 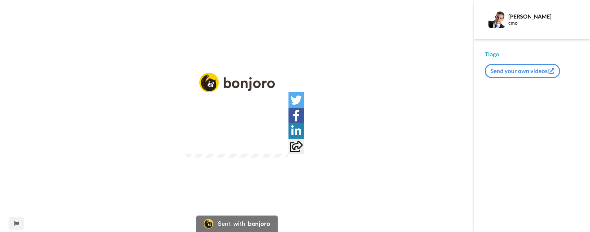 What do you see at coordinates (523, 71) in the screenshot?
I see `button: Send your own videos` at bounding box center [523, 71].